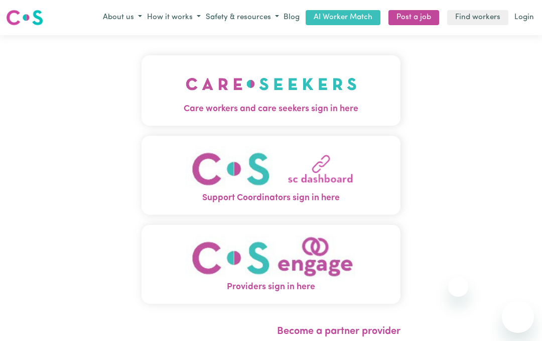  Describe the element at coordinates (414, 18) in the screenshot. I see `a: Post a job` at that location.